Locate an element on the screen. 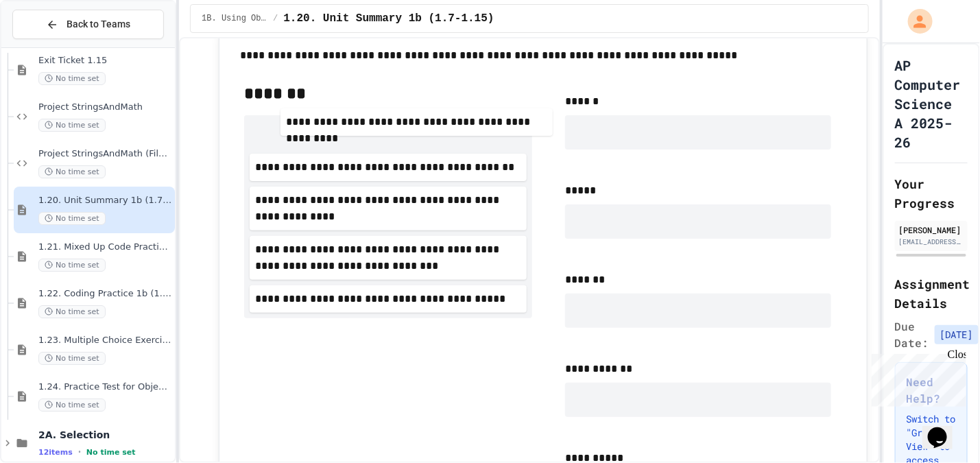 The width and height of the screenshot is (980, 463). span: 1.22. Coding Practice 1b (1.7-1.15) is located at coordinates (105, 294).